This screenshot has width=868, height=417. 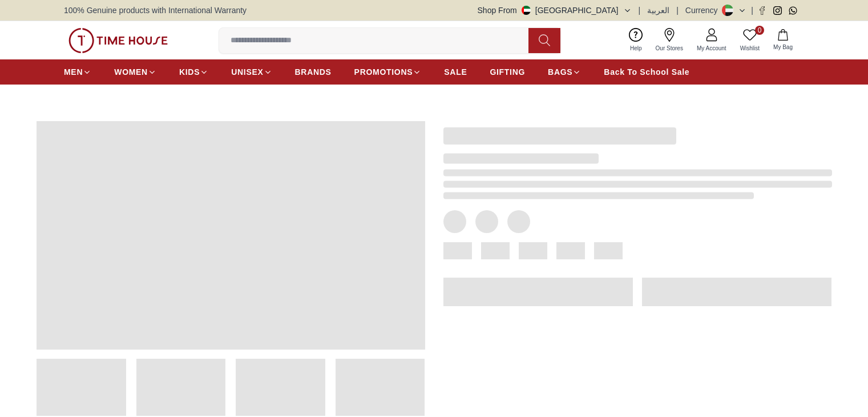 I want to click on span: Wishlist, so click(x=750, y=48).